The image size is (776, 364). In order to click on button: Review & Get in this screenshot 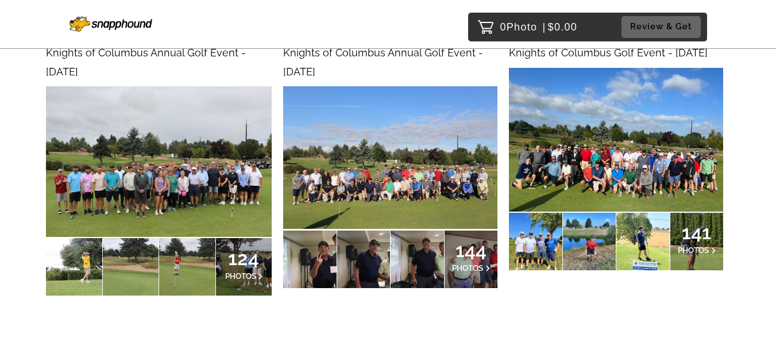, I will do `click(662, 26)`.